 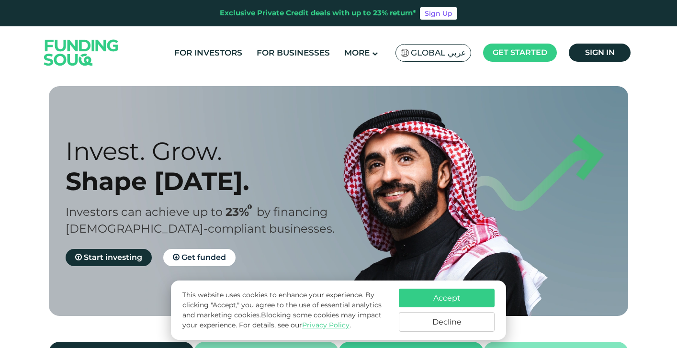 What do you see at coordinates (295, 325) in the screenshot?
I see `span: For details, see our .` at bounding box center [295, 325].